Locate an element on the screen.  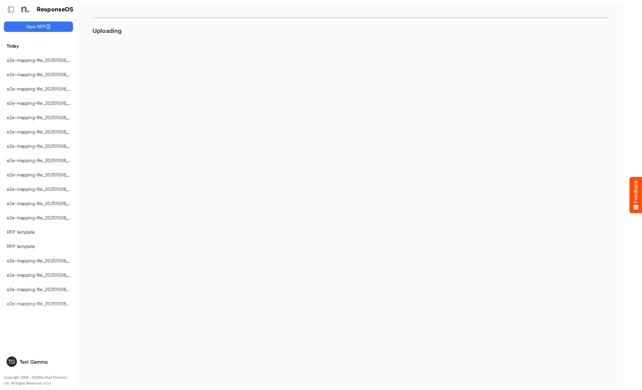
a: e2e-mapping-file_20251006_093732 is located at coordinates (45, 289).